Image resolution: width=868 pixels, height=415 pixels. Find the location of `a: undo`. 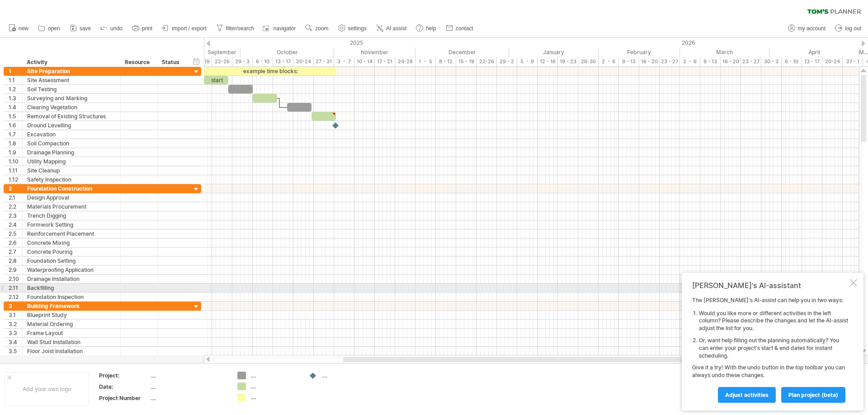

a: undo is located at coordinates (112, 28).